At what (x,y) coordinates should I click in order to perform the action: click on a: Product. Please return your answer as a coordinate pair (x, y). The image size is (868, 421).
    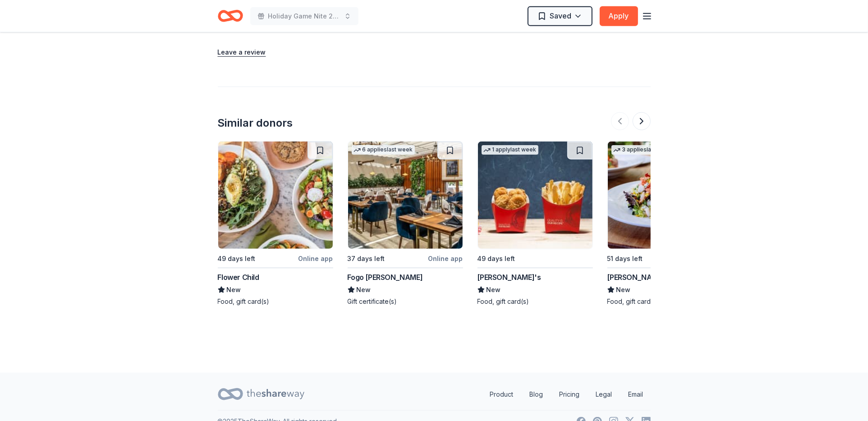
    Looking at the image, I should click on (502, 394).